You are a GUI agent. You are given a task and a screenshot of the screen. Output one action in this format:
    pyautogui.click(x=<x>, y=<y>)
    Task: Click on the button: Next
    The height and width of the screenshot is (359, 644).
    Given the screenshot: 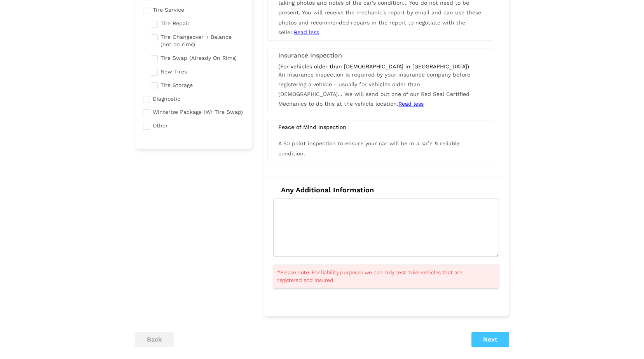 What is the action you would take?
    pyautogui.click(x=490, y=339)
    